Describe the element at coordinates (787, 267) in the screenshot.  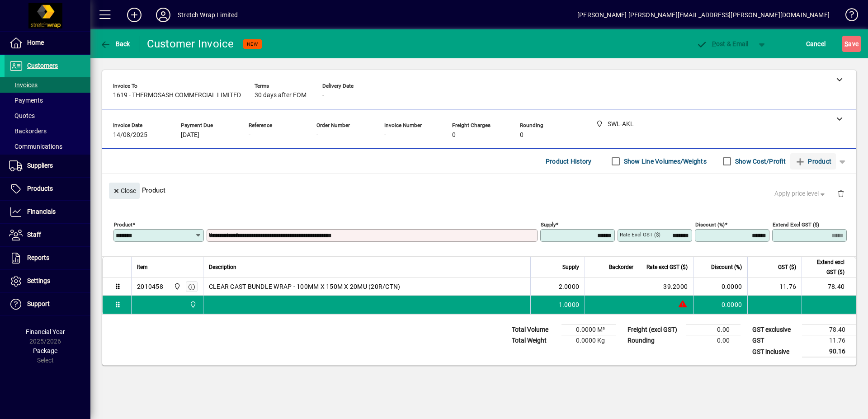
I see `span: GST ($)` at that location.